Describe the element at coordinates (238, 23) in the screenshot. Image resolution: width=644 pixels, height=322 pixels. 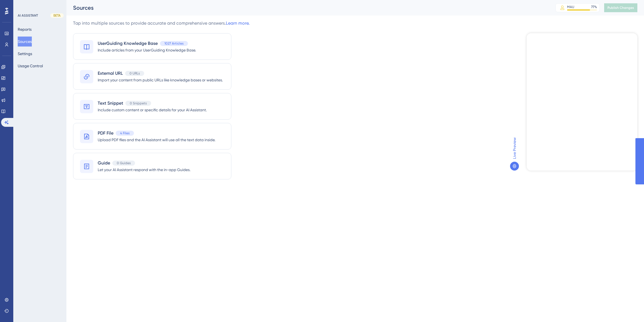
I see `a: Learn more.` at that location.